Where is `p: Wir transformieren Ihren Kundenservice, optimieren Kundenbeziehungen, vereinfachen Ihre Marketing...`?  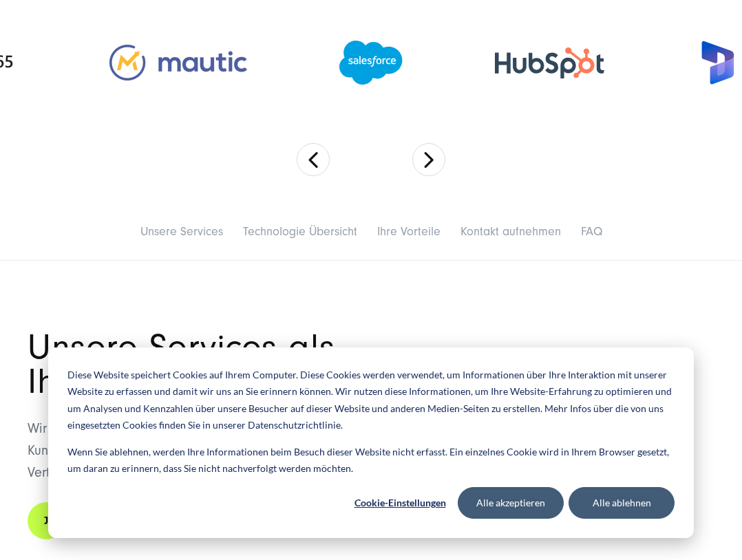 p: Wir transformieren Ihren Kundenservice, optimieren Kundenbeziehungen, vereinfachen Ihre Marketing... is located at coordinates (199, 451).